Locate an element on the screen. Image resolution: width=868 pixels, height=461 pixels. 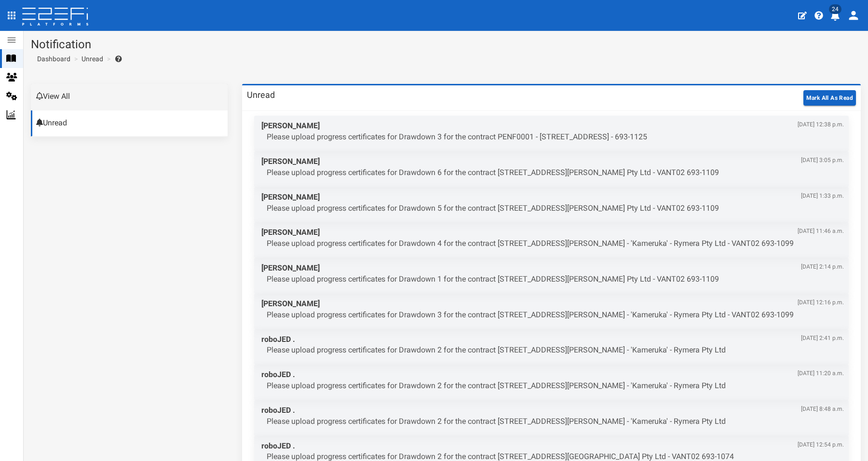
button: Mark All As Read is located at coordinates (829, 98).